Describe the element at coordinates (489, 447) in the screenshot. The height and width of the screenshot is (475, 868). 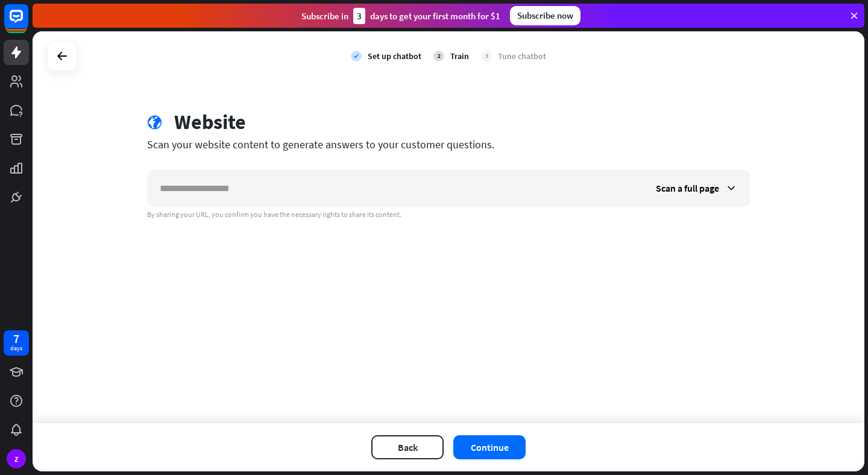
I see `button: Continue` at that location.